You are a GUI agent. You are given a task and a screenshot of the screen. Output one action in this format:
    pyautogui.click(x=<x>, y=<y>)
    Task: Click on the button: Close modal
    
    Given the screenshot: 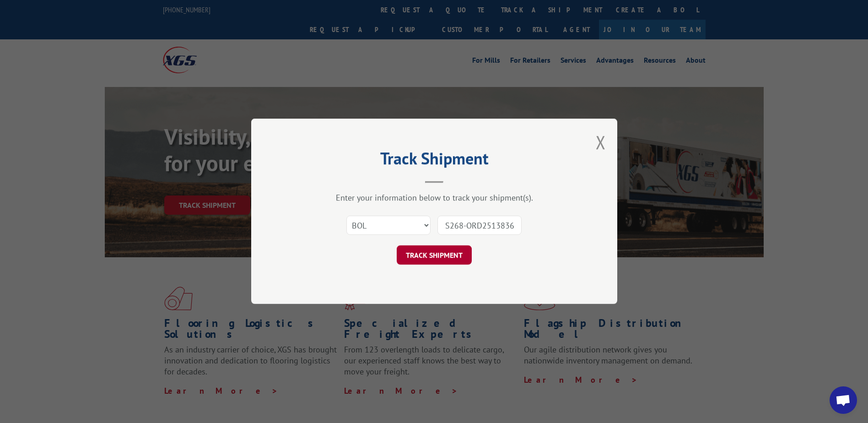 What is the action you would take?
    pyautogui.click(x=600, y=142)
    